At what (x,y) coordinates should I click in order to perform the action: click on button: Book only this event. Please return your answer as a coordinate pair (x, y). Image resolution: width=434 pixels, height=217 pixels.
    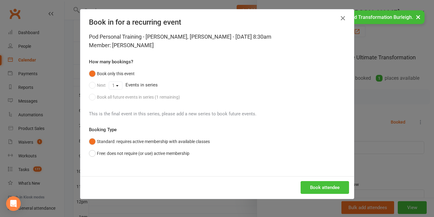
    Looking at the image, I should click on (112, 74).